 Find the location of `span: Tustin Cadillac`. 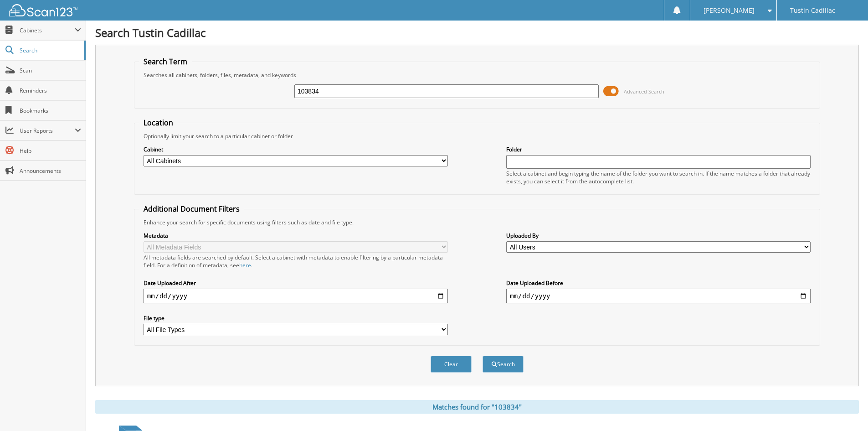

span: Tustin Cadillac is located at coordinates (812, 11).